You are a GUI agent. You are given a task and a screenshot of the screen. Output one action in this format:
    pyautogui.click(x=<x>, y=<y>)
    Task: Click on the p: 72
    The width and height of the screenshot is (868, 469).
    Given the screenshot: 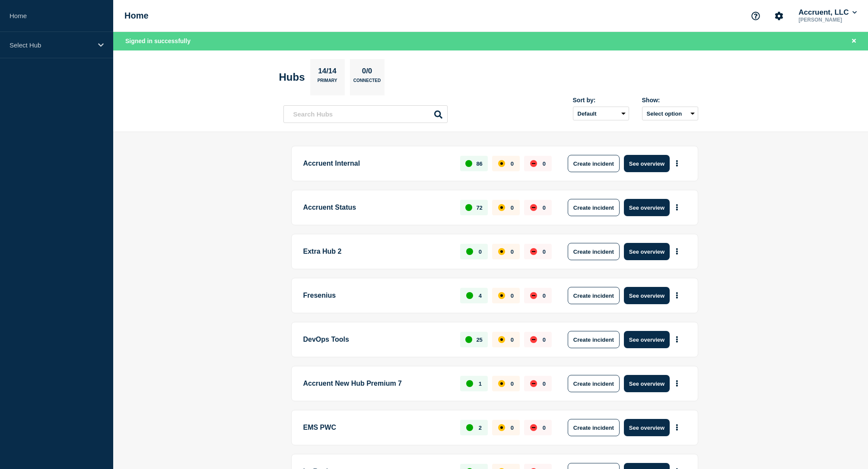 What is the action you would take?
    pyautogui.click(x=479, y=208)
    